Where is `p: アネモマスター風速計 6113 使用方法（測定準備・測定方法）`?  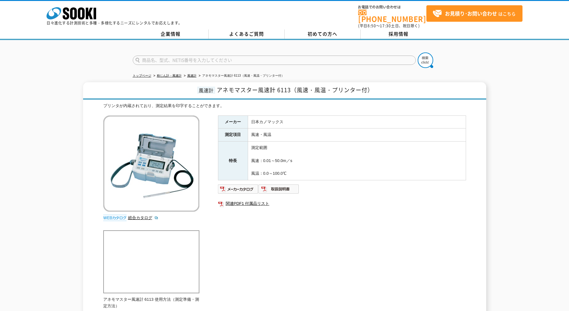
p: アネモマスター風速計 6113 使用方法（測定準備・測定方法） is located at coordinates (151, 303).